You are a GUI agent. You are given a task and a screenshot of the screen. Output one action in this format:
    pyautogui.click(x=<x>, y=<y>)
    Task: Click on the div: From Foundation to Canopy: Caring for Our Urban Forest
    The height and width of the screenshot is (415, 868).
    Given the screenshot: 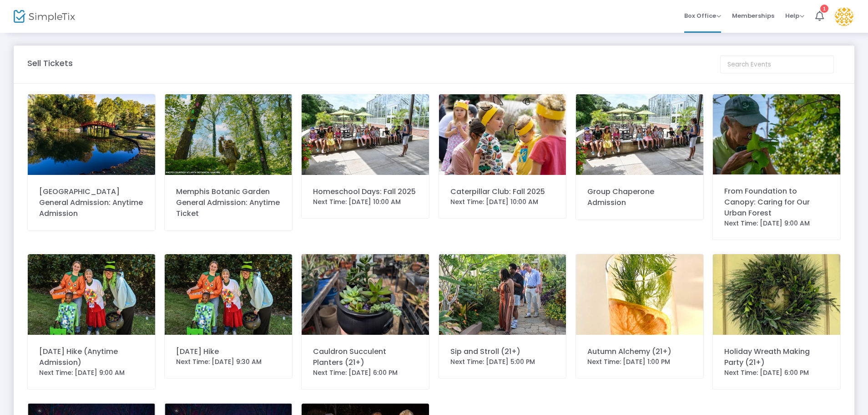 What is the action you would take?
    pyautogui.click(x=776, y=202)
    